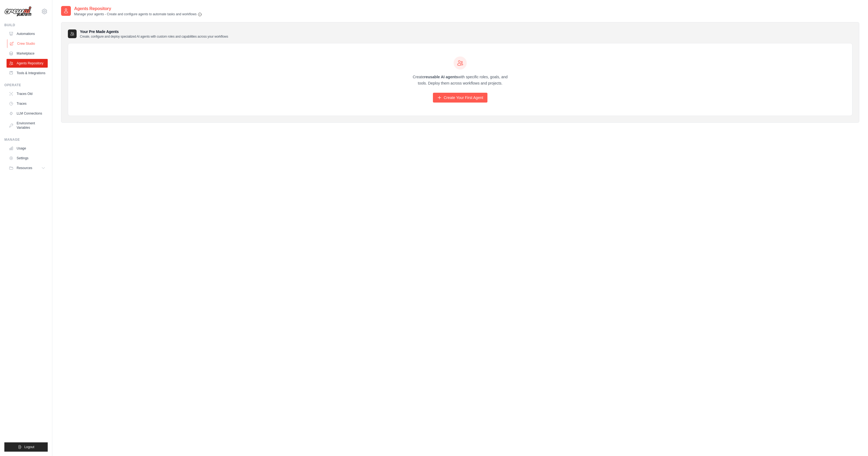 This screenshot has height=456, width=868. What do you see at coordinates (26, 85) in the screenshot?
I see `div: Operate` at bounding box center [26, 85].